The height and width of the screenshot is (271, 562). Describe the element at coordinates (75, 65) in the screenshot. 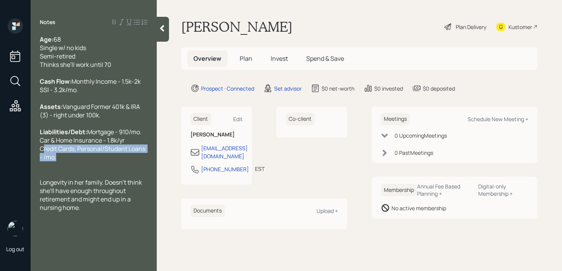

I see `span: Thinks she'll work until 70` at that location.